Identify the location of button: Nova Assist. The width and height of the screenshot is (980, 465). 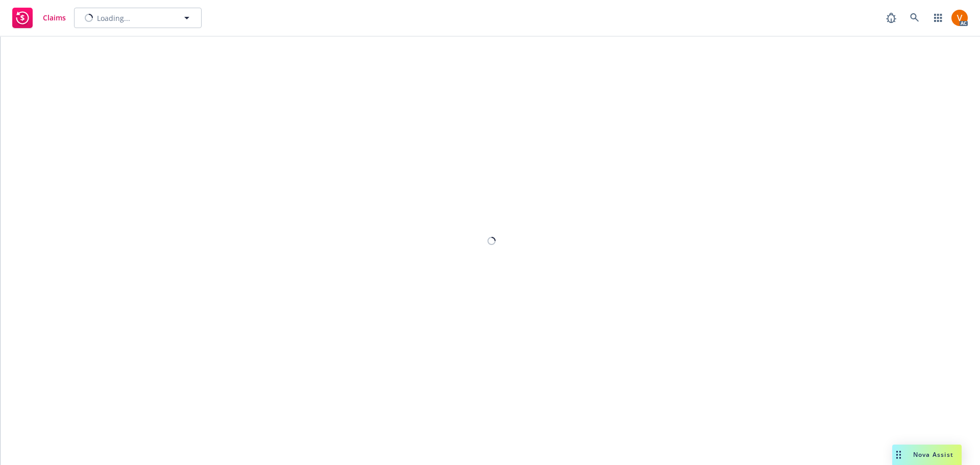
(927, 455).